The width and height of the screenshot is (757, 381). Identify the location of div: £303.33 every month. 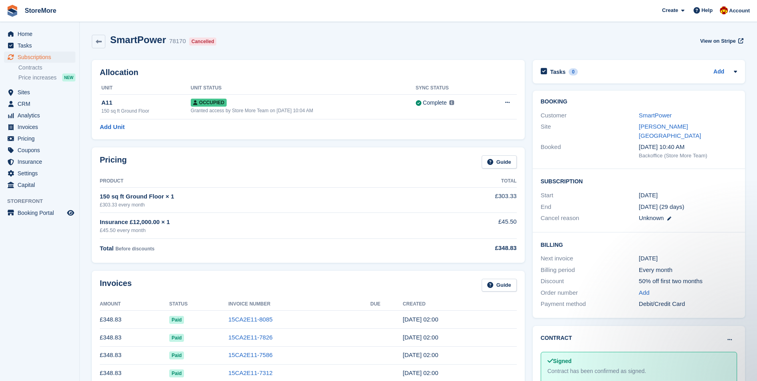
(261, 205).